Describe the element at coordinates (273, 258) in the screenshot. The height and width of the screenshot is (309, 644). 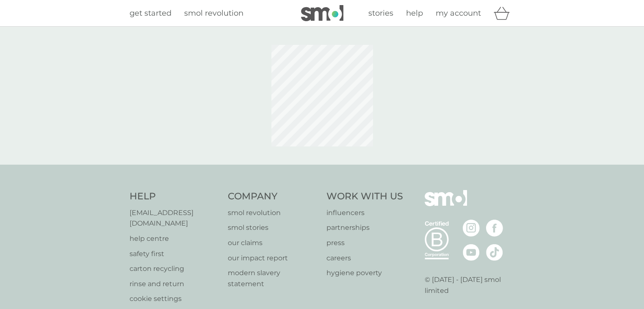
I see `a: our impact report` at that location.